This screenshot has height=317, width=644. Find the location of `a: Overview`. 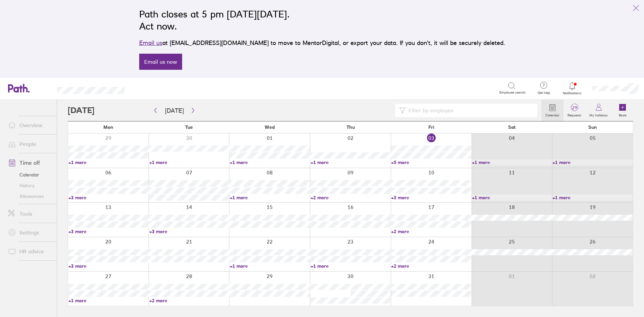

a: Overview is located at coordinates (30, 125).